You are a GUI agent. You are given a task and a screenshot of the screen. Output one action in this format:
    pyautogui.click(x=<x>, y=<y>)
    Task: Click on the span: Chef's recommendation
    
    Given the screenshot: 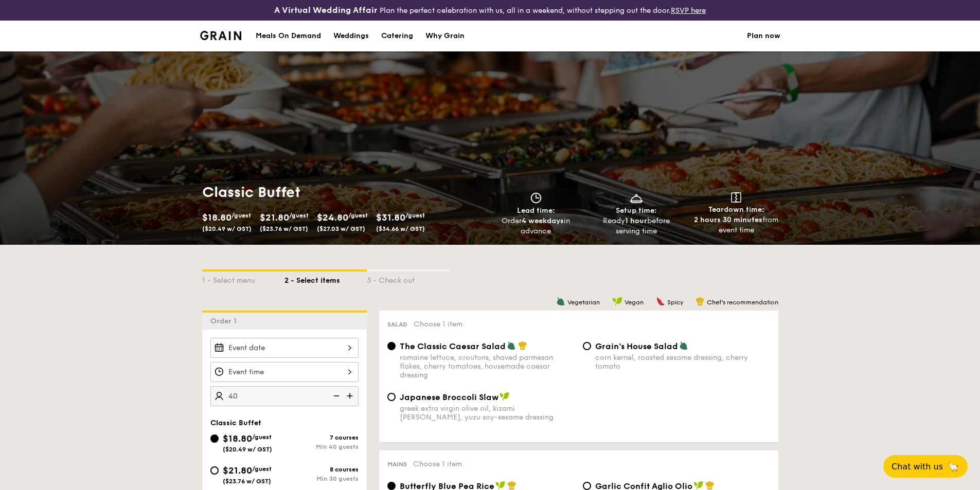 What is the action you would take?
    pyautogui.click(x=742, y=302)
    